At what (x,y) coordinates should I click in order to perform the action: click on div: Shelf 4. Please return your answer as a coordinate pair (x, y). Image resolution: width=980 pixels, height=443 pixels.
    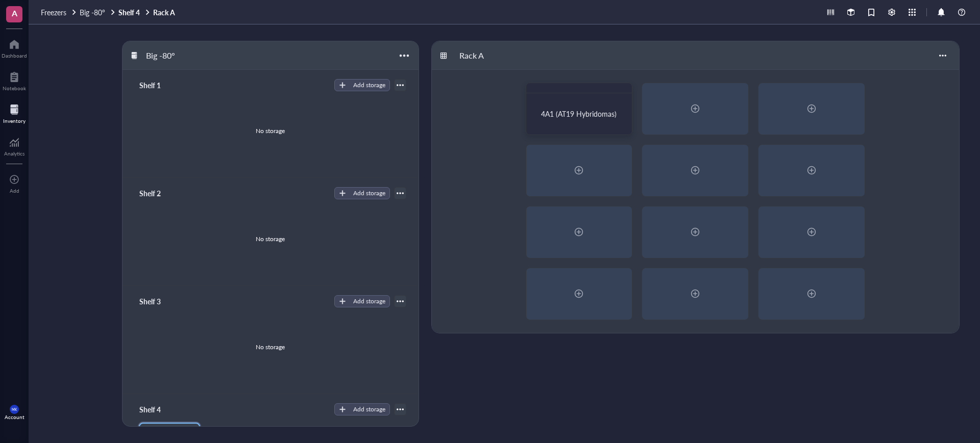
    Looking at the image, I should click on (166, 410).